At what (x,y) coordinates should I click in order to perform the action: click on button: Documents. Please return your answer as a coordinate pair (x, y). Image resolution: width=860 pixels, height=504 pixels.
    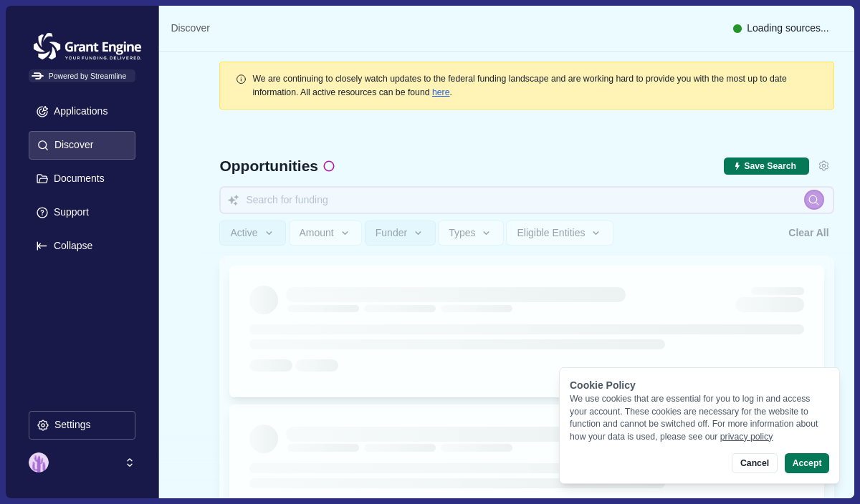
    Looking at the image, I should click on (82, 179).